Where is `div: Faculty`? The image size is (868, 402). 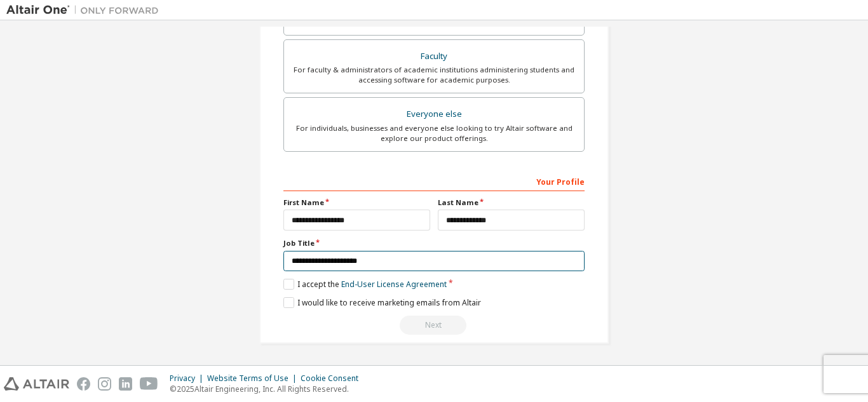 div: Faculty is located at coordinates (434, 56).